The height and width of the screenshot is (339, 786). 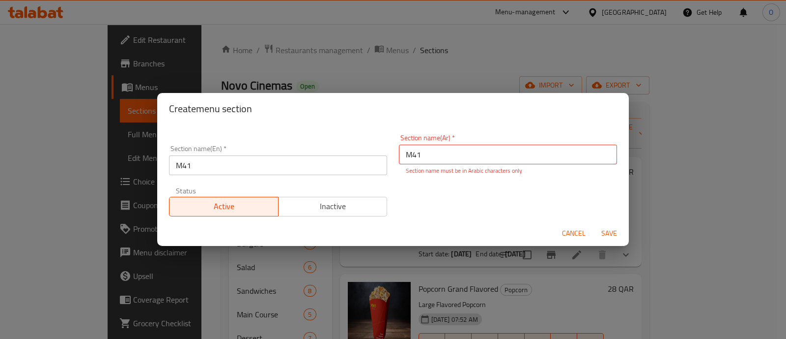 I want to click on button: Save, so click(x=609, y=233).